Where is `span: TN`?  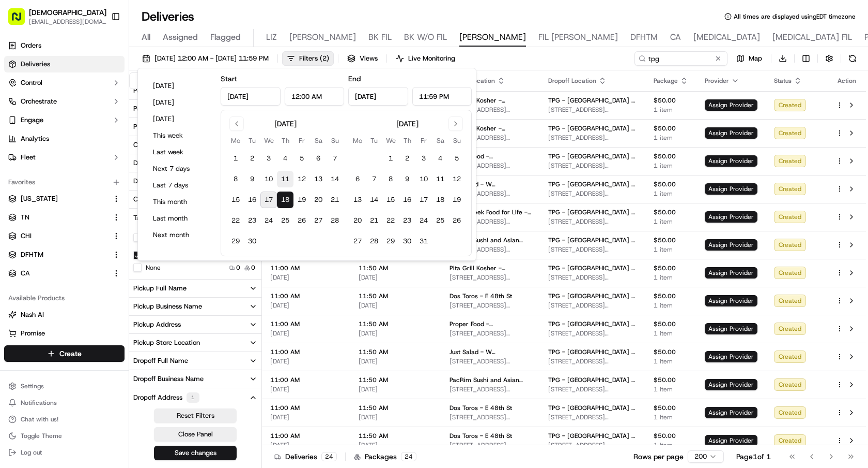 span: TN is located at coordinates (25, 217).